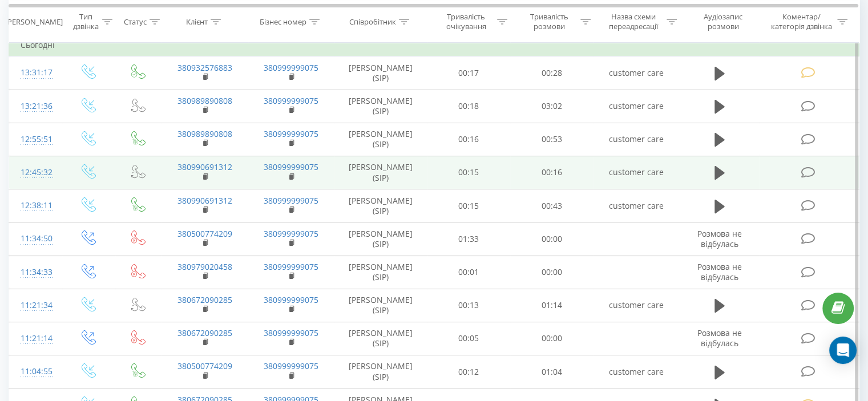 The height and width of the screenshot is (401, 868). What do you see at coordinates (35, 238) in the screenshot?
I see `div: 11:34:50` at bounding box center [35, 238].